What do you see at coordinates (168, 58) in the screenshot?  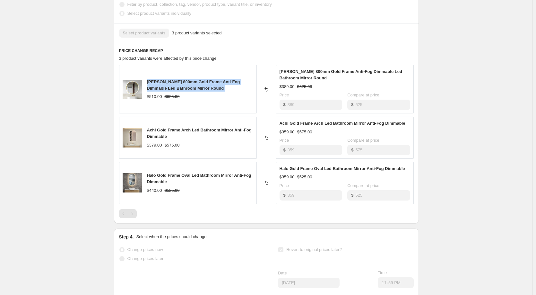 I see `span: 3 product variants were affected by this price change:` at bounding box center [168, 58].